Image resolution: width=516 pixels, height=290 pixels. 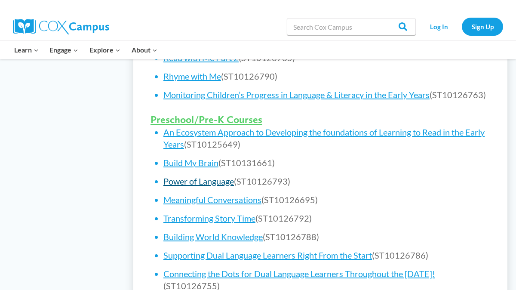 I want to click on nav: Primary Navigation, so click(x=86, y=50).